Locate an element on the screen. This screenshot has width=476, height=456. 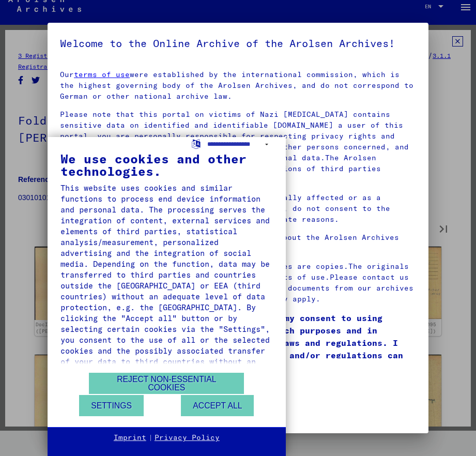
div: This website uses cookies and similar functions to process end device information and personal da... is located at coordinates (167, 280).